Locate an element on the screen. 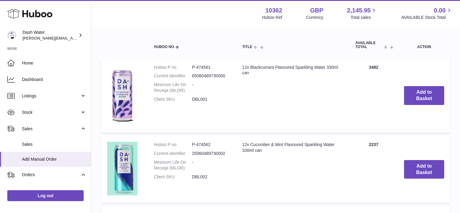 Image resolution: width=460 pixels, height=213 pixels. a: 2,145.95 Total sales is located at coordinates (363, 13).